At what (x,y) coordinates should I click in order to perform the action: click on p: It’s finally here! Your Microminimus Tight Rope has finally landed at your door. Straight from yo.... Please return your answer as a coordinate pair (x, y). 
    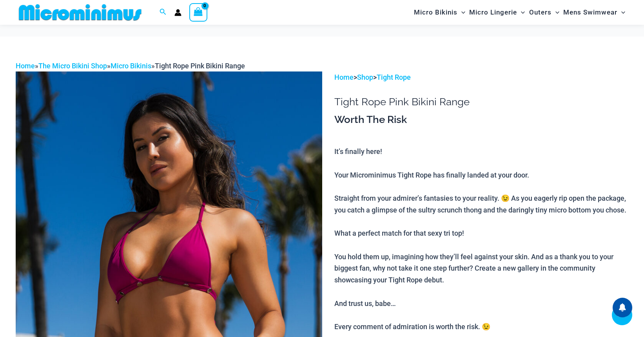
    Looking at the image, I should click on (481, 239).